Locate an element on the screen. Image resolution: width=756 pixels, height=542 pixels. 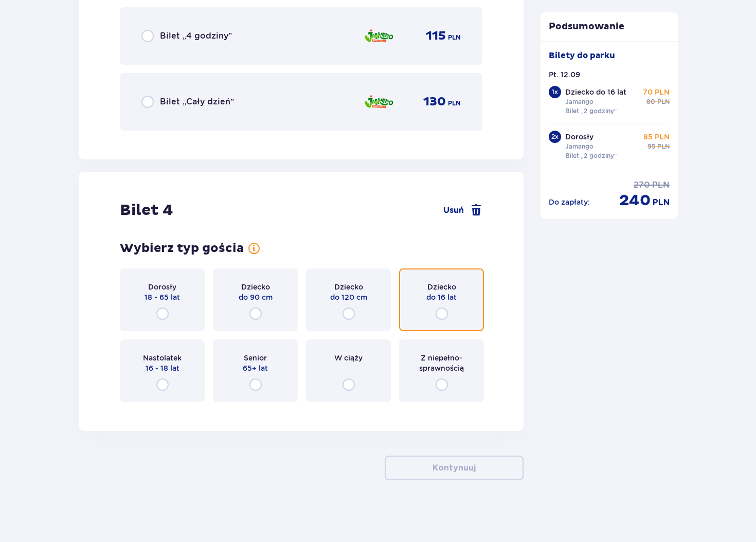
p: 85 PLN is located at coordinates (656, 136).